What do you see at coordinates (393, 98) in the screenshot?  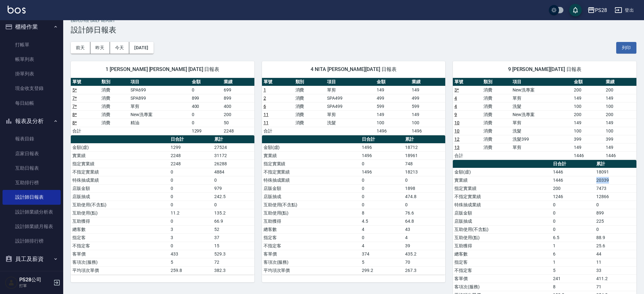 I see `td: 499` at bounding box center [393, 98].